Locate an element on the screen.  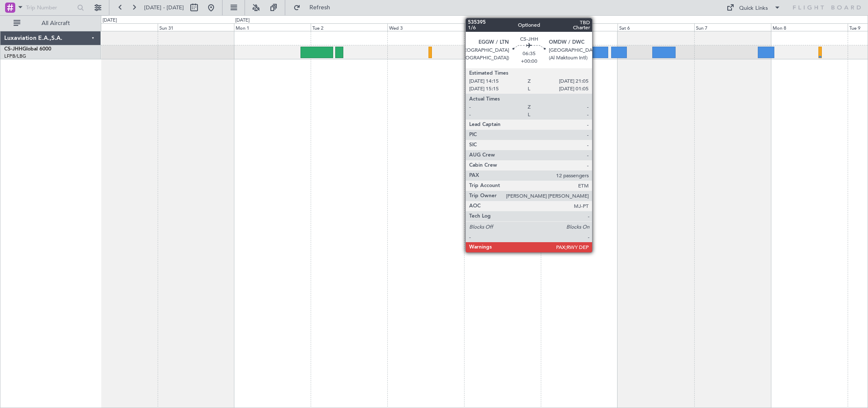
a: LFPB/LBG is located at coordinates (15, 56).